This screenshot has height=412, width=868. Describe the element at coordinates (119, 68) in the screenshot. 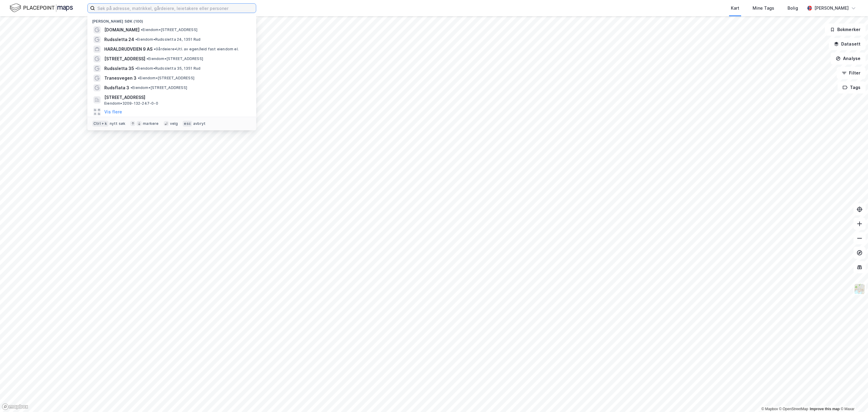

I see `span: Rudssletta 35` at that location.